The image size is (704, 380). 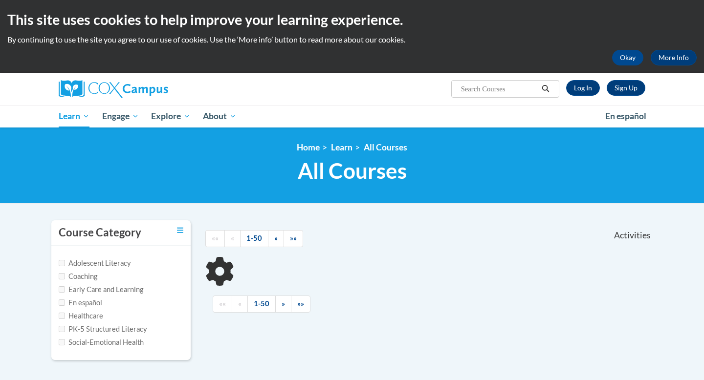 What do you see at coordinates (385, 147) in the screenshot?
I see `a: All Courses` at bounding box center [385, 147].